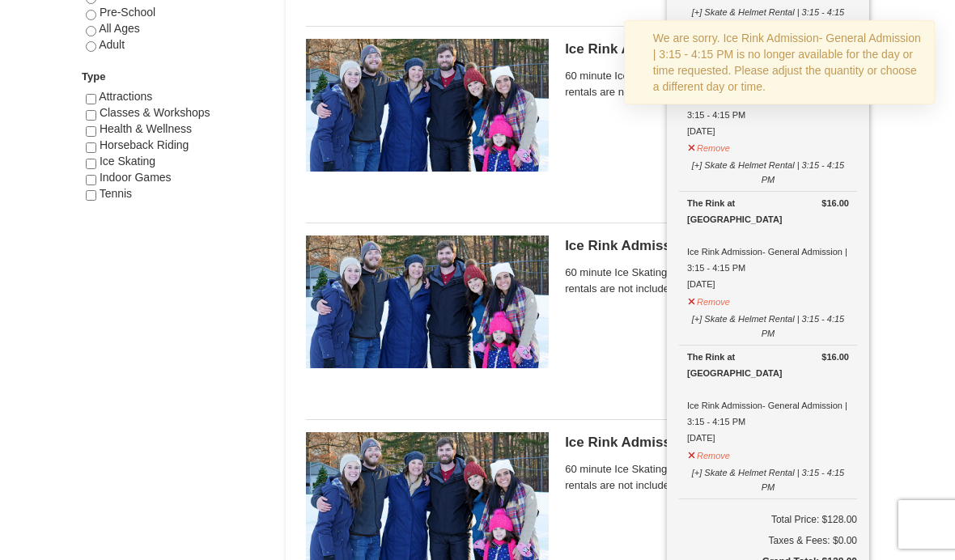 The height and width of the screenshot is (560, 955). Describe the element at coordinates (127, 12) in the screenshot. I see `span: Pre-School` at that location.